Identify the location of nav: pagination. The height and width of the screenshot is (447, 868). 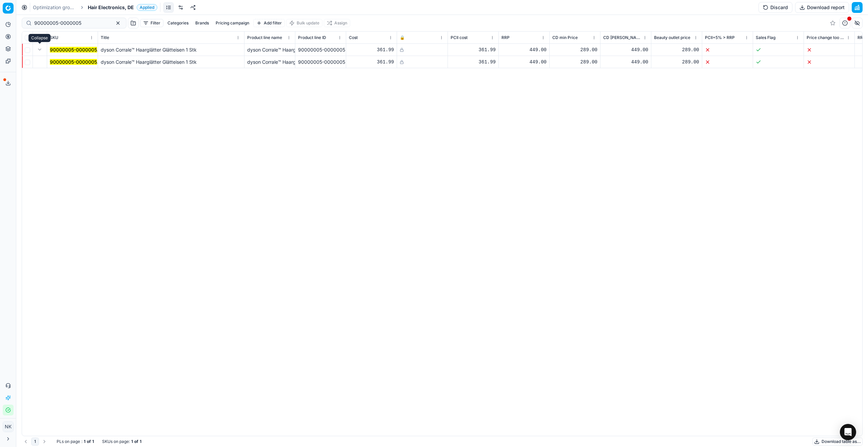
(35, 441).